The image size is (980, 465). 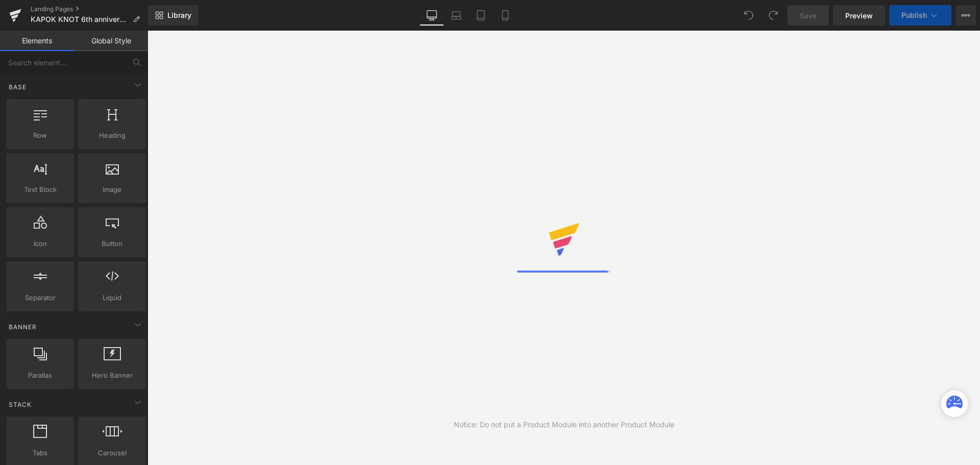 I want to click on span: Tabs, so click(x=40, y=453).